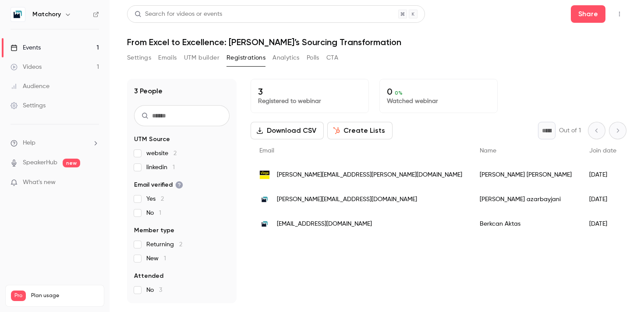 The height and width of the screenshot is (312, 644). Describe the element at coordinates (71, 163) in the screenshot. I see `span: new` at that location.